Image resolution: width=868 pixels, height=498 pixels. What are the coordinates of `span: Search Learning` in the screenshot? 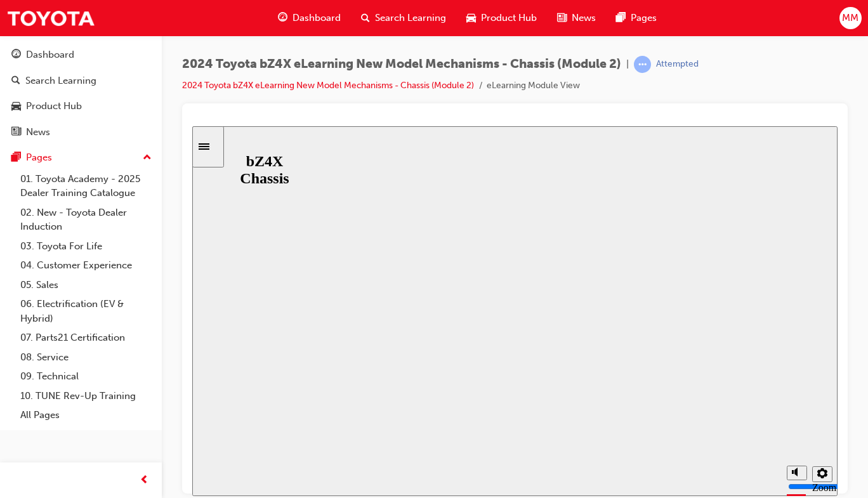 It's located at (411, 18).